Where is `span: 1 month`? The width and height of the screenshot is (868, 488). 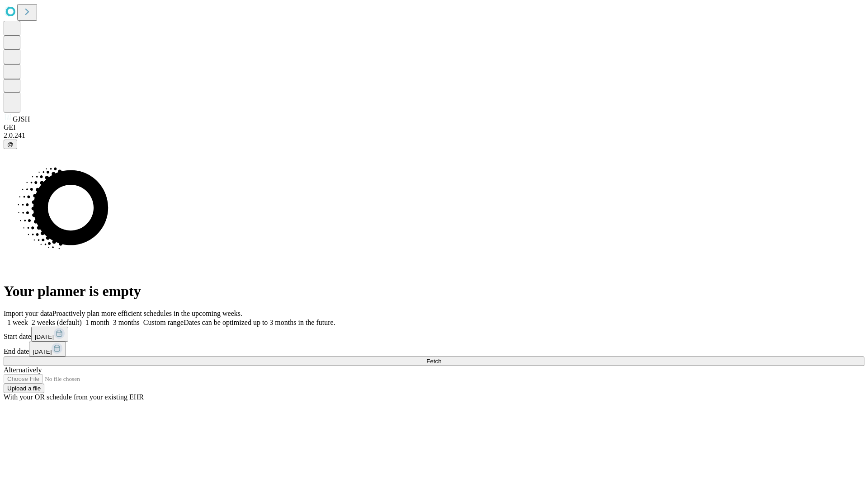
span: 1 month is located at coordinates (97, 323).